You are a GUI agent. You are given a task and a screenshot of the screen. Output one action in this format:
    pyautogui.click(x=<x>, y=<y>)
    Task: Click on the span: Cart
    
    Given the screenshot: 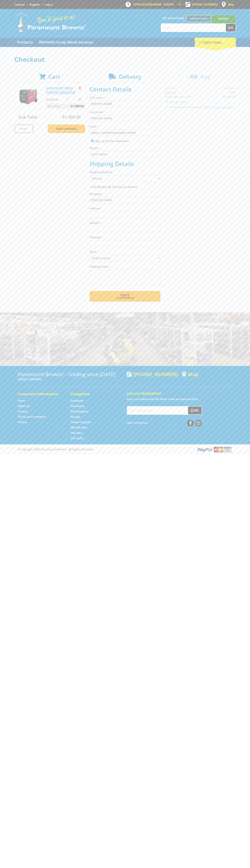 What is the action you would take?
    pyautogui.click(x=55, y=76)
    